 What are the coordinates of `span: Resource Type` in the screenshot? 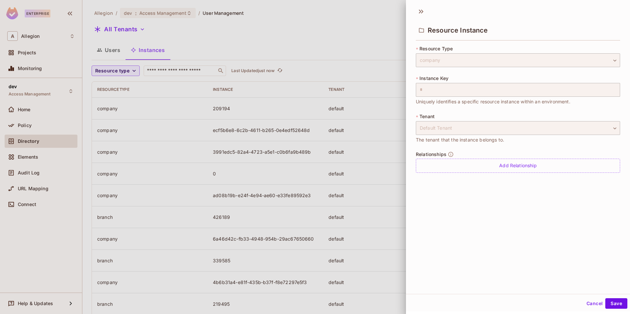 It's located at (436, 49).